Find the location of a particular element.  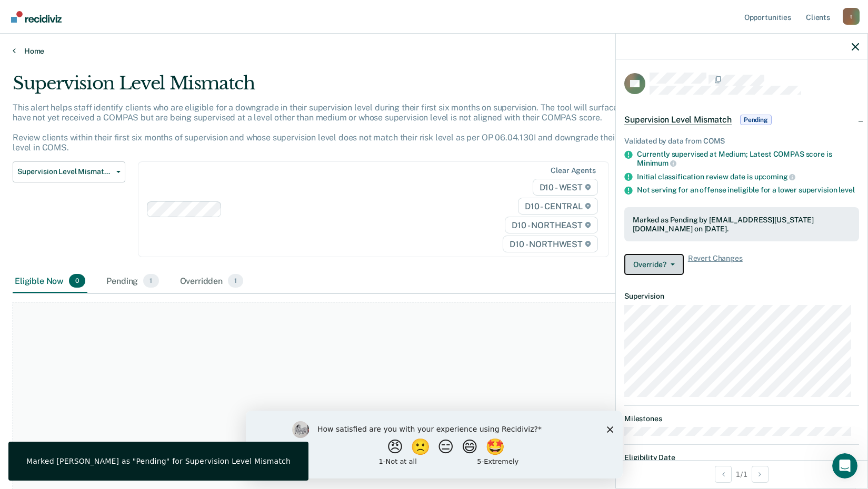

span: D10 - NORTHWEST is located at coordinates (550, 244).